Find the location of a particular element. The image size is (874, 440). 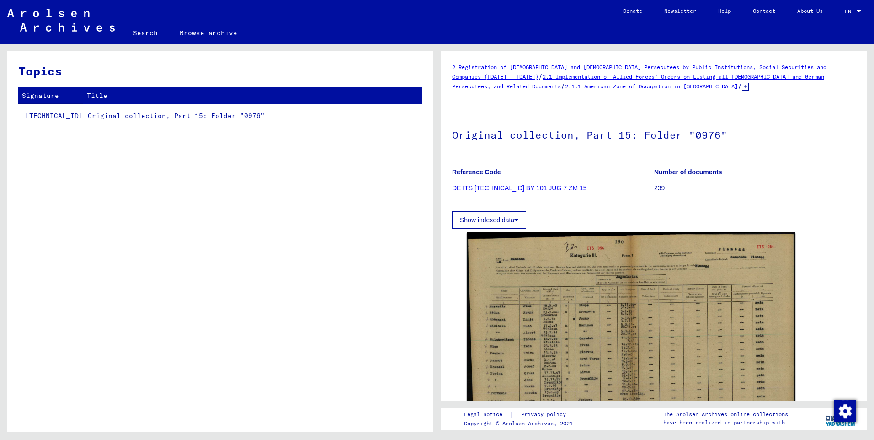

a: Browse archive is located at coordinates (208, 33).